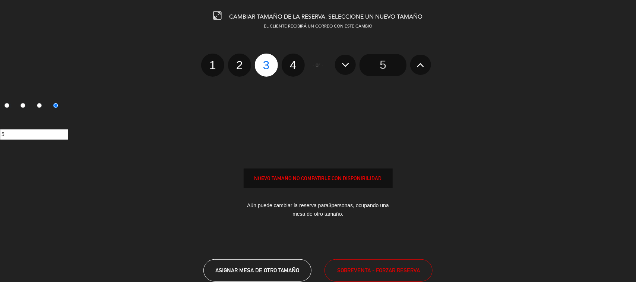 The image size is (636, 282). What do you see at coordinates (213, 65) in the screenshot?
I see `label: 1` at bounding box center [213, 65].